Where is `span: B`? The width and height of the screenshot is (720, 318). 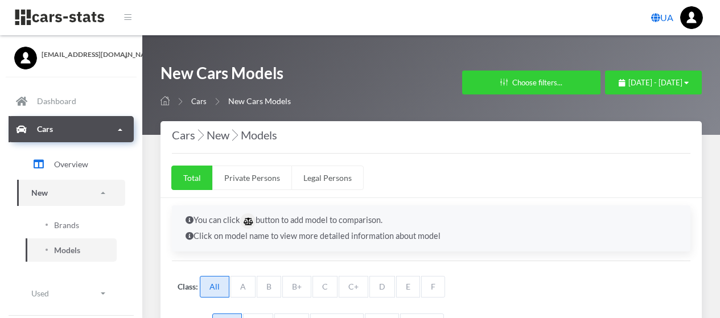 span: B is located at coordinates (269, 287).